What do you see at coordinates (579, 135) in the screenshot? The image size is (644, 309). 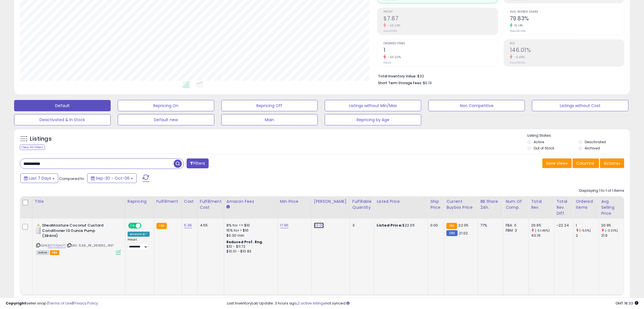 I see `p: Listing States:` at bounding box center [579, 135].